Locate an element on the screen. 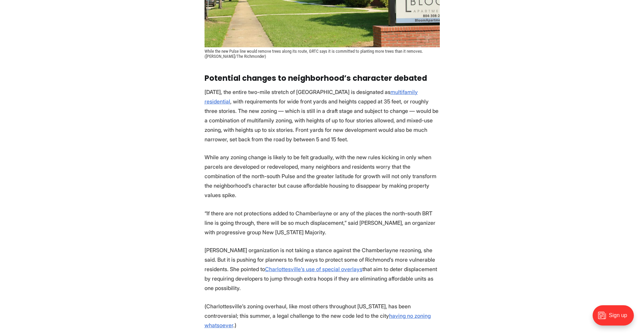 The width and height of the screenshot is (644, 335). p: While any zoning change is likely to be felt gradually, with the new rules kicking in only when p... is located at coordinates (322, 176).